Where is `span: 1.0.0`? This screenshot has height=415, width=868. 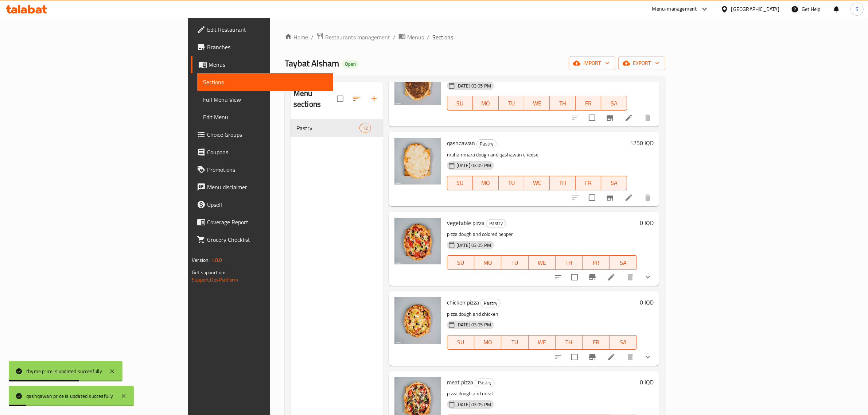
span: 1.0.0 is located at coordinates (217, 260).